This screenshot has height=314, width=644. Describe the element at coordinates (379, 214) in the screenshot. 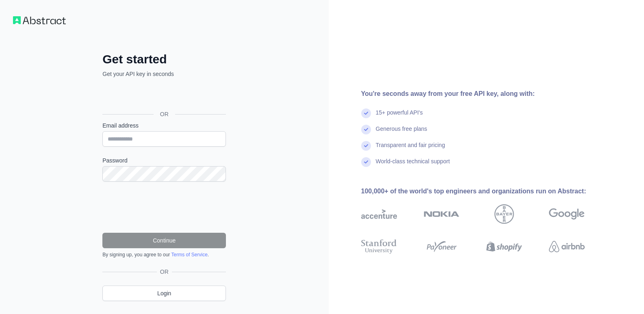

I see `img: accenture` at that location.